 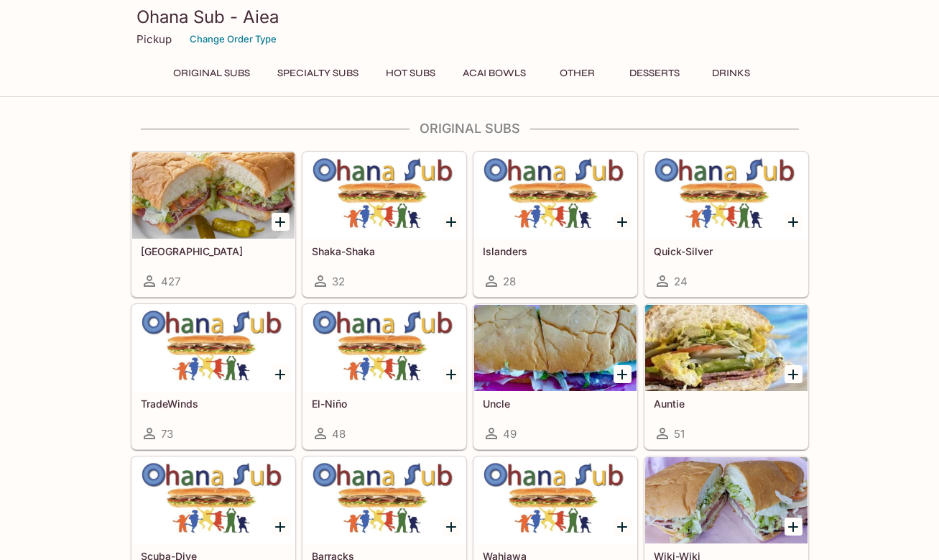 I want to click on a: El-Niño48, so click(x=384, y=376).